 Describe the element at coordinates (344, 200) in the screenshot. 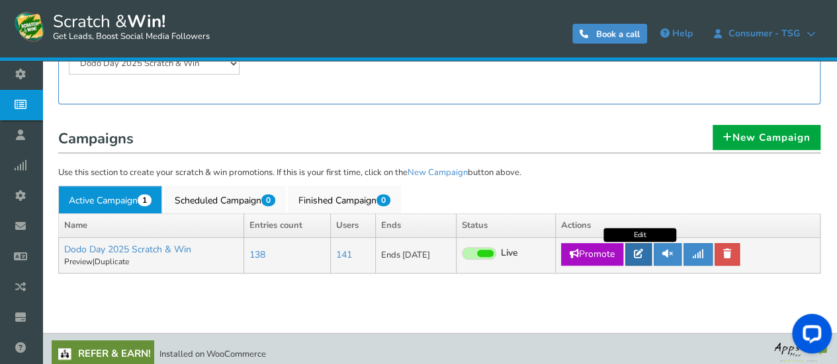

I see `a: Finished Campaign` at that location.